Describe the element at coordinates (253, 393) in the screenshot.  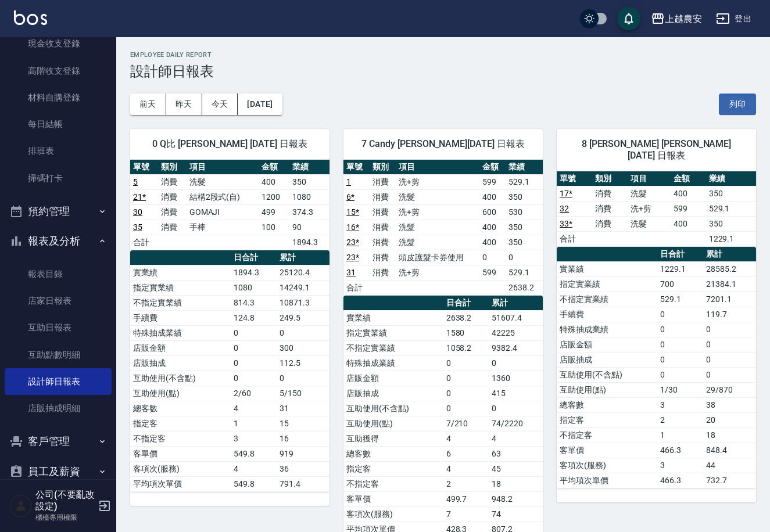
I see `td: 2/60` at that location.